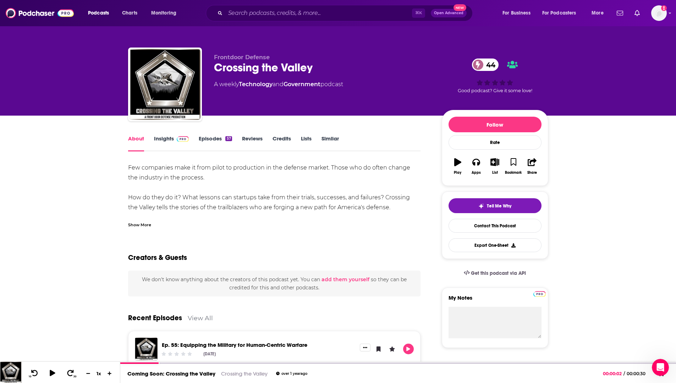 The image size is (676, 383). Describe the element at coordinates (242, 57) in the screenshot. I see `span: Frontdoor Defense` at that location.